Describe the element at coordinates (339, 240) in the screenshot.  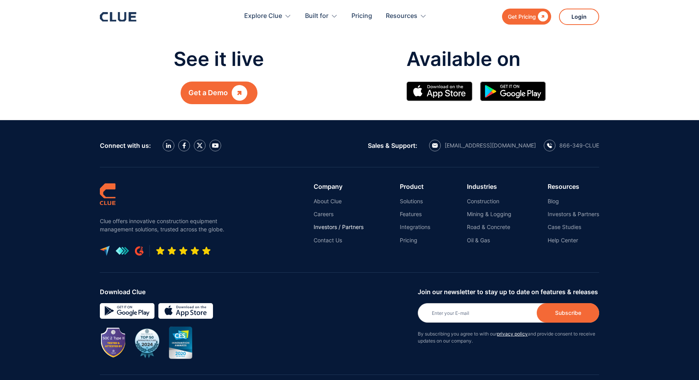
I see `a: Contact Us` at that location.